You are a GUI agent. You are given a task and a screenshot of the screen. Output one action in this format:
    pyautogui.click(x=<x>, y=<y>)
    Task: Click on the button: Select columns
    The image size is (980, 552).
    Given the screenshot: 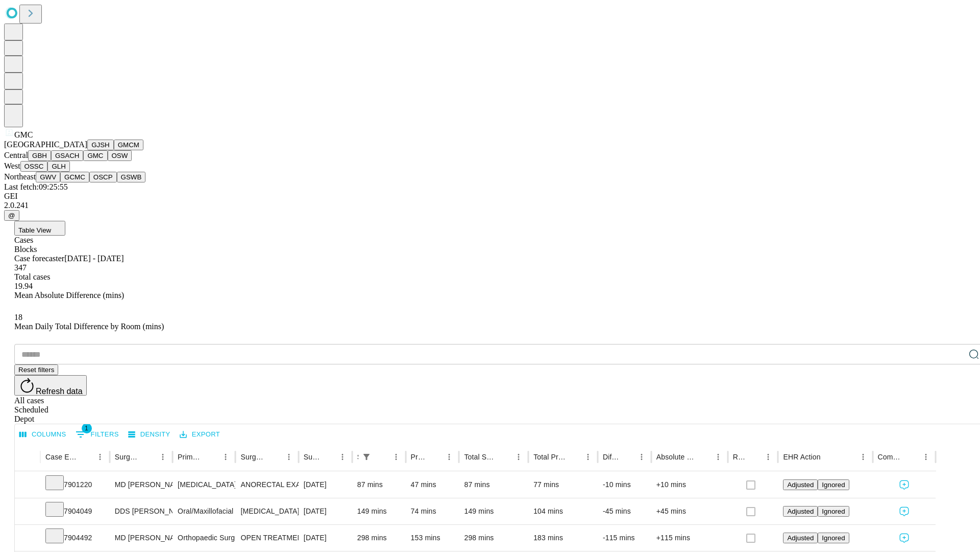 What is the action you would take?
    pyautogui.click(x=43, y=435)
    